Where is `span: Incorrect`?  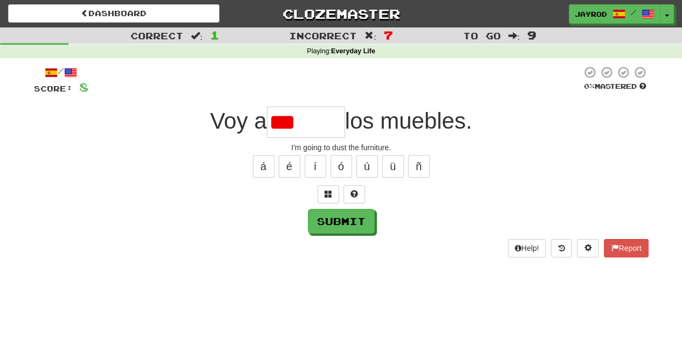
span: Incorrect is located at coordinates (323, 36).